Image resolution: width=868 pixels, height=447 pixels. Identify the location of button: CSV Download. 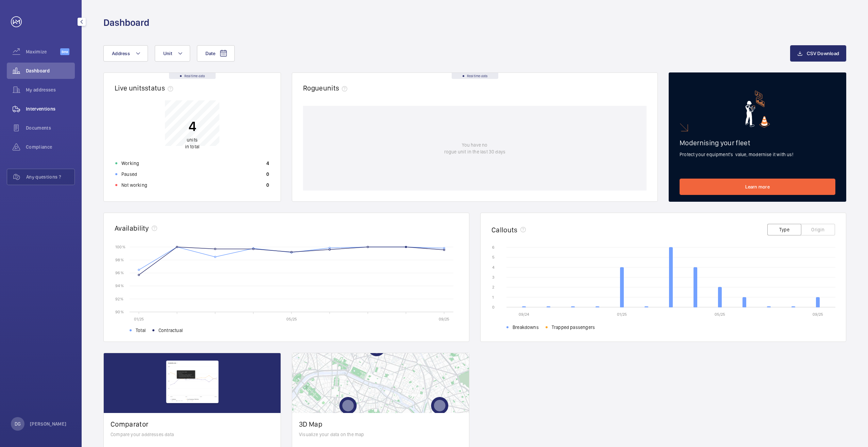
(818, 53).